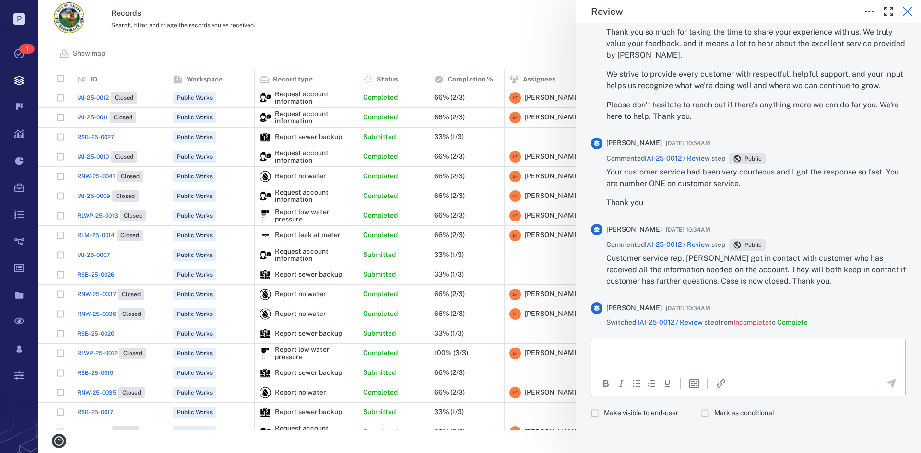 The height and width of the screenshot is (453, 921). I want to click on div: Numbered list, so click(652, 384).